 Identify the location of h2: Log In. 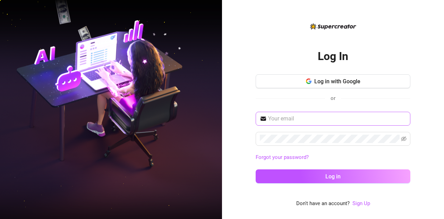
(333, 56).